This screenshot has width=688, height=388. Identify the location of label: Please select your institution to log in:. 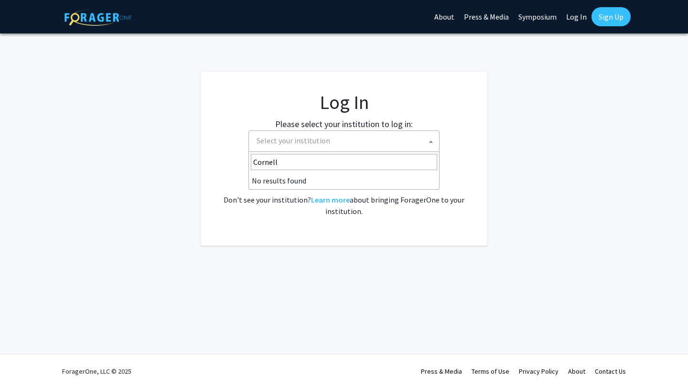
(344, 124).